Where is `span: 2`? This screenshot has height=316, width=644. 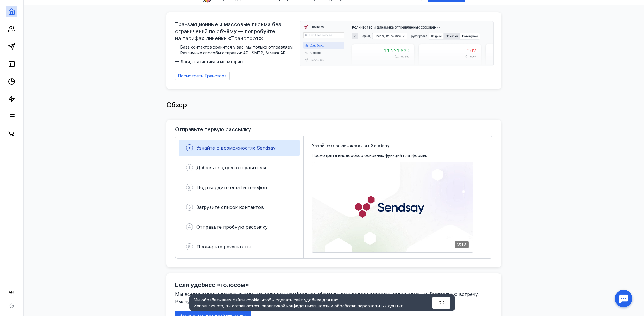
span: 2 is located at coordinates (189, 188).